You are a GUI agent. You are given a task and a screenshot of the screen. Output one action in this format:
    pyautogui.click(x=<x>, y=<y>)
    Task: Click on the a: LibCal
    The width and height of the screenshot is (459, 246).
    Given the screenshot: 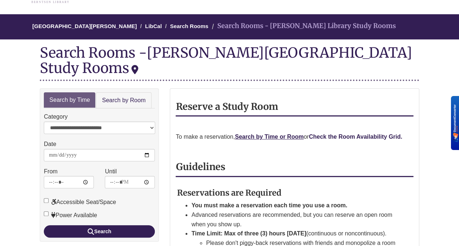 What is the action you would take?
    pyautogui.click(x=153, y=26)
    